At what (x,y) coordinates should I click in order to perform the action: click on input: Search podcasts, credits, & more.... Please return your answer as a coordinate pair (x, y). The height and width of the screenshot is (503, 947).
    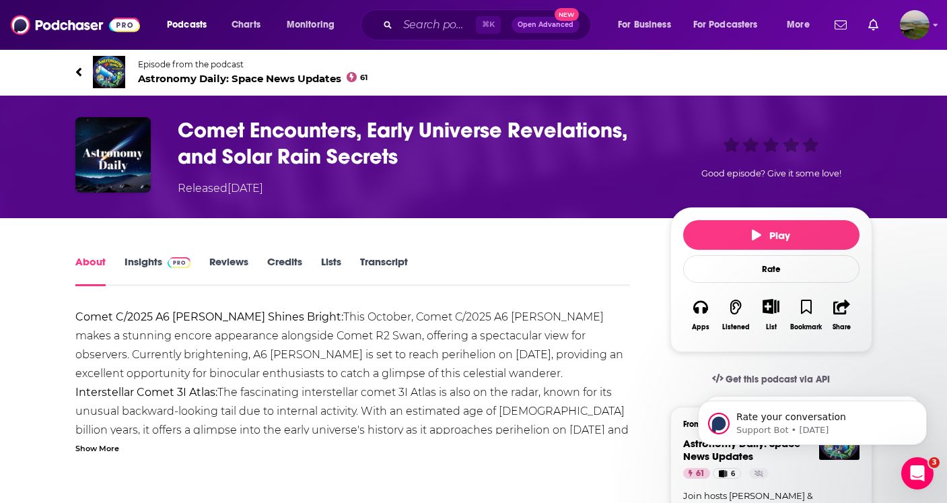
    Looking at the image, I should click on (437, 25).